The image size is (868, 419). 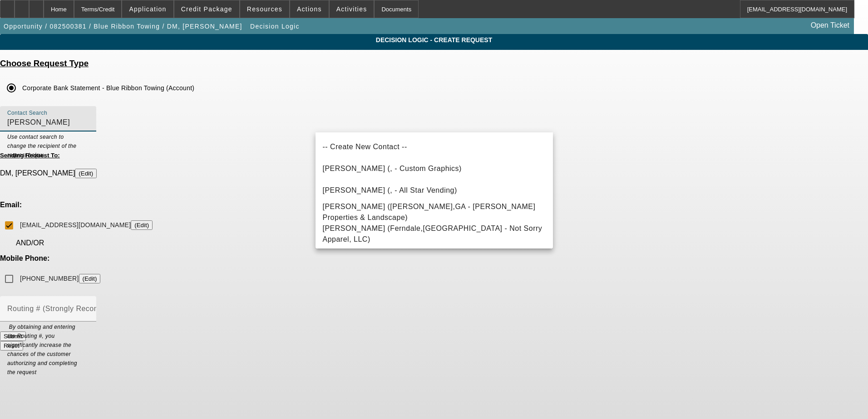 I want to click on button: (Edit), so click(x=86, y=173).